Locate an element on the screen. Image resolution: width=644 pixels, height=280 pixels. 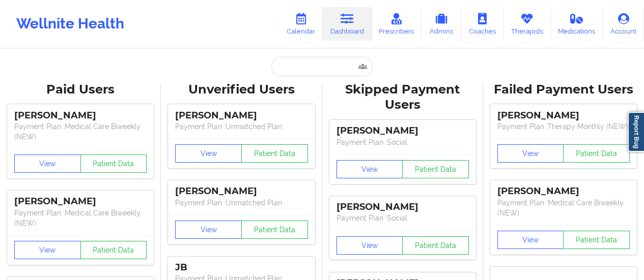
div: JB is located at coordinates (241, 268).